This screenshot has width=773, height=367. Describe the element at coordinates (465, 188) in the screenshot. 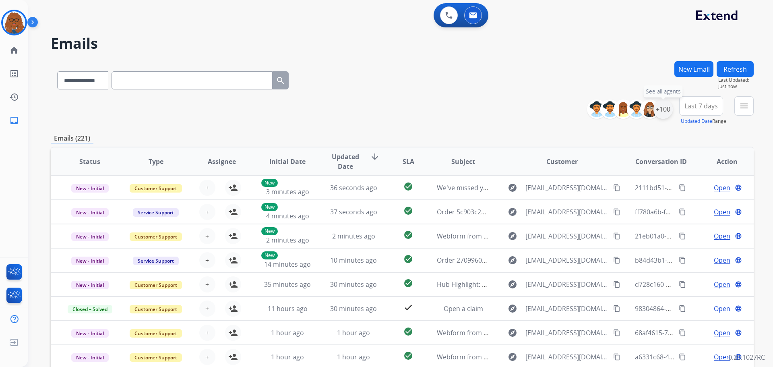

I see `span: We've missed you.` at that location.